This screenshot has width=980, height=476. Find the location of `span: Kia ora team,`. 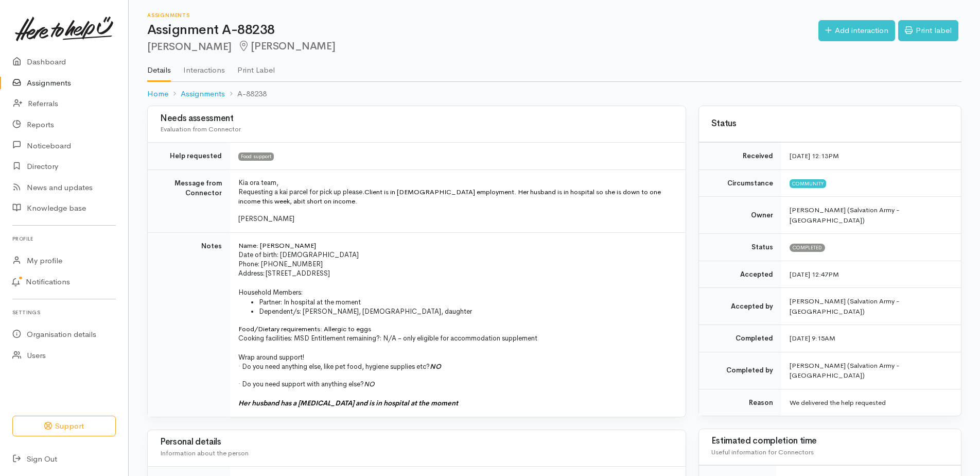

span: Kia ora team, is located at coordinates (258, 183).